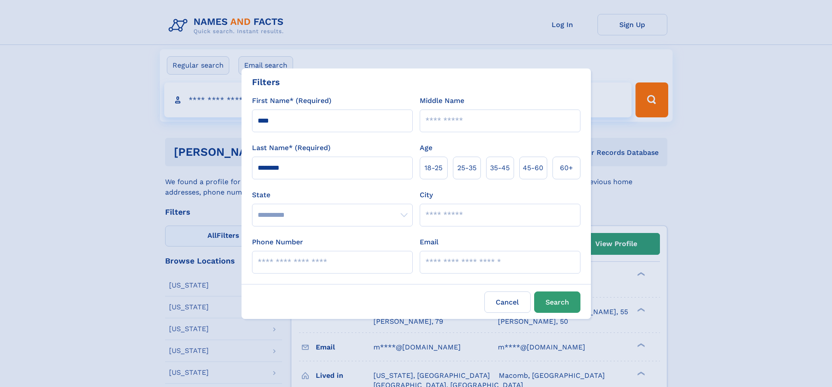 This screenshot has height=387, width=832. What do you see at coordinates (292, 101) in the screenshot?
I see `label: First Name* (Required)` at bounding box center [292, 101].